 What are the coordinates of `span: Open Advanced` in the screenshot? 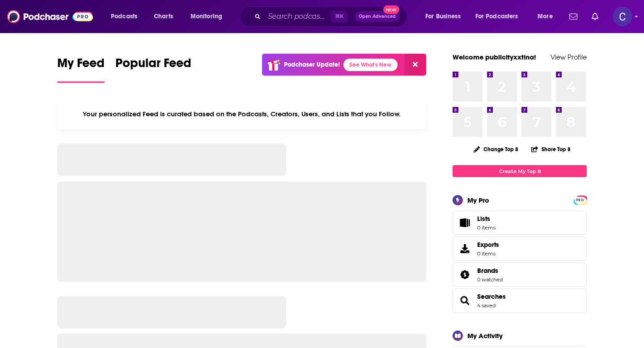 It's located at (377, 16).